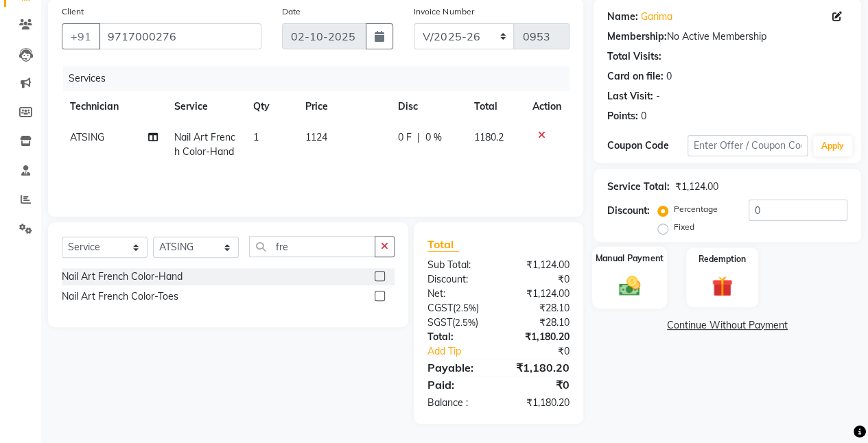 This screenshot has height=443, width=868. I want to click on span: 0 F, so click(405, 137).